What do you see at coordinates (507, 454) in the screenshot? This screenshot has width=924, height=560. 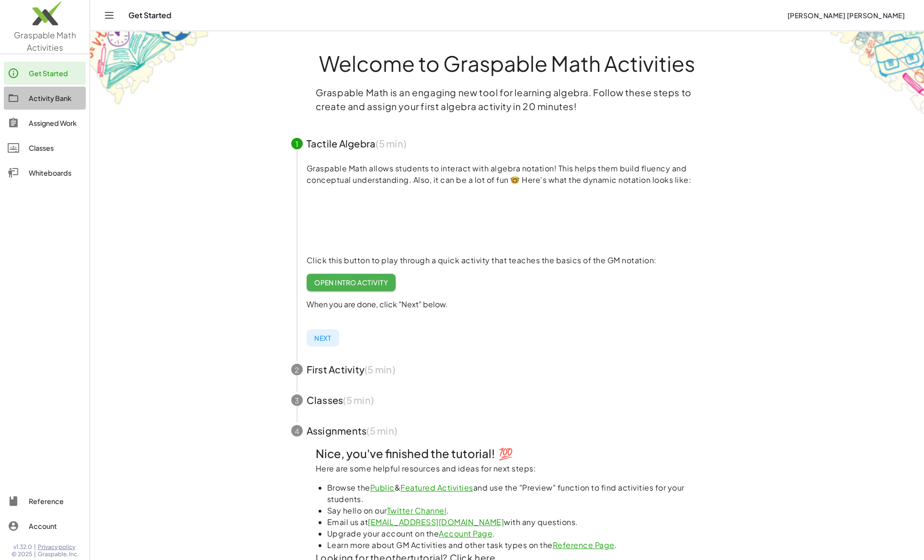 I see `h5: Nice, you've finished the tutorial!` at bounding box center [507, 454].